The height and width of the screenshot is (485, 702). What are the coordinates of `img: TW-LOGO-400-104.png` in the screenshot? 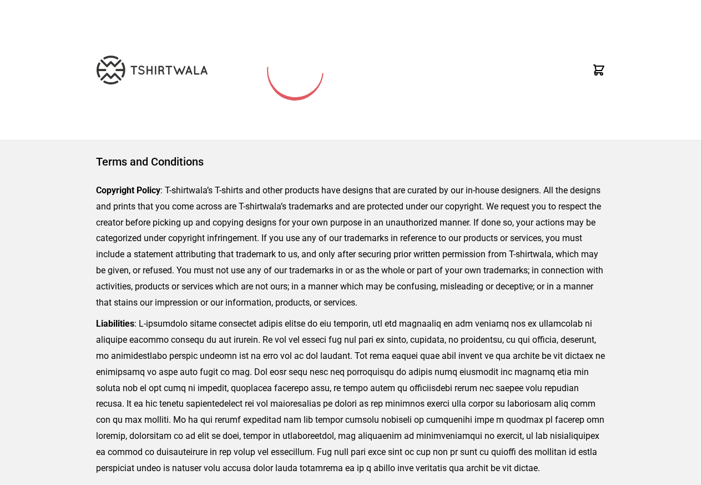 It's located at (152, 70).